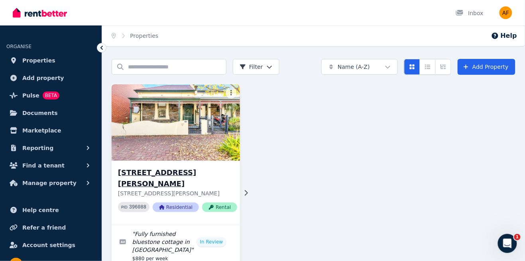 The image size is (525, 261). Describe the element at coordinates (44, 228) in the screenshot. I see `span: Refer a friend` at that location.